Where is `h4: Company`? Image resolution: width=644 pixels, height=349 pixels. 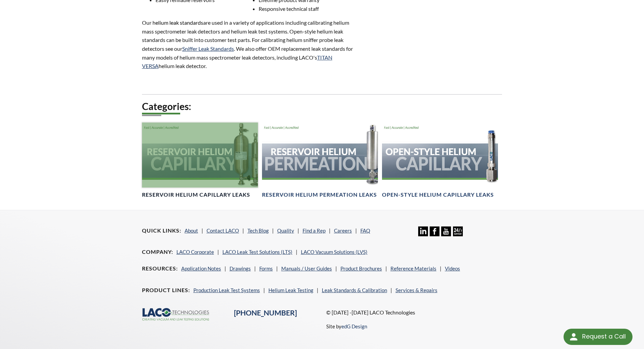
h4: Company is located at coordinates (158, 252).